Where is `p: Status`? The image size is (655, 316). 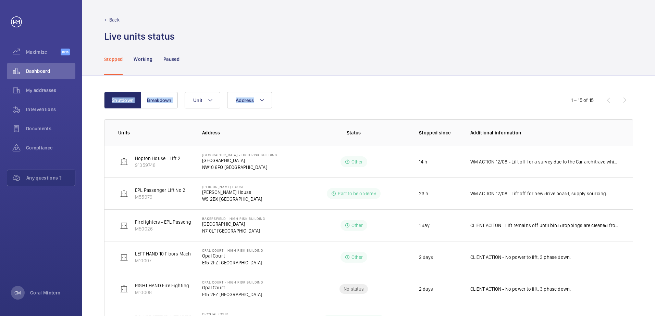
p: Status is located at coordinates (353, 133).